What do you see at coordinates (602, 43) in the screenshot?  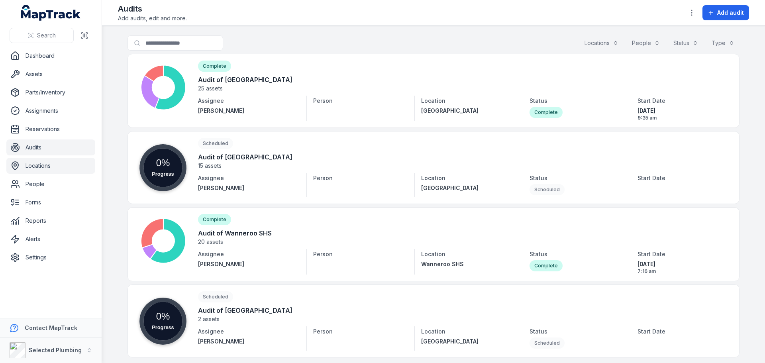 I see `button: Locations` at bounding box center [602, 43].